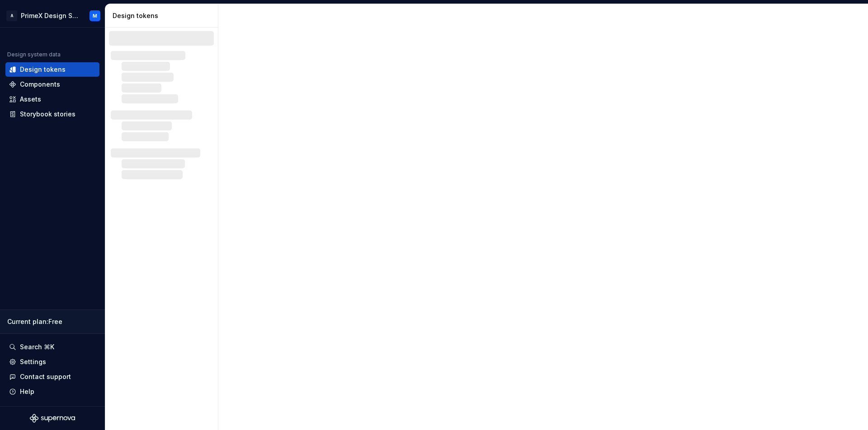 Image resolution: width=868 pixels, height=430 pixels. I want to click on a: Settings, so click(52, 362).